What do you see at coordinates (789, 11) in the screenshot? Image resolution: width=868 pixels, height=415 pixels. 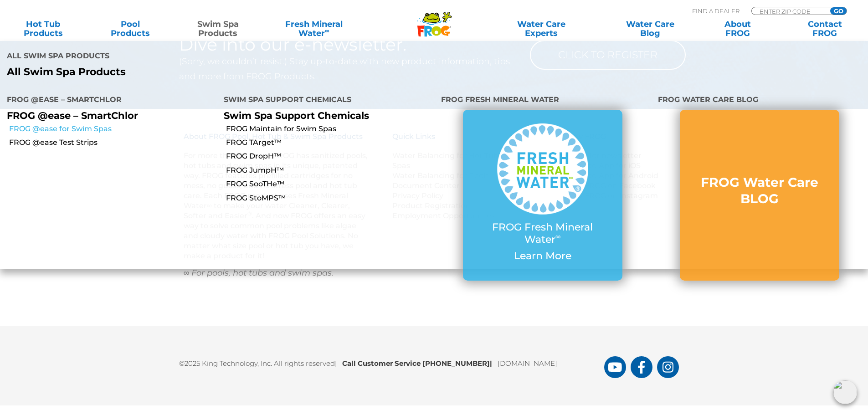 I see `input: Zip Code Form` at bounding box center [789, 11].